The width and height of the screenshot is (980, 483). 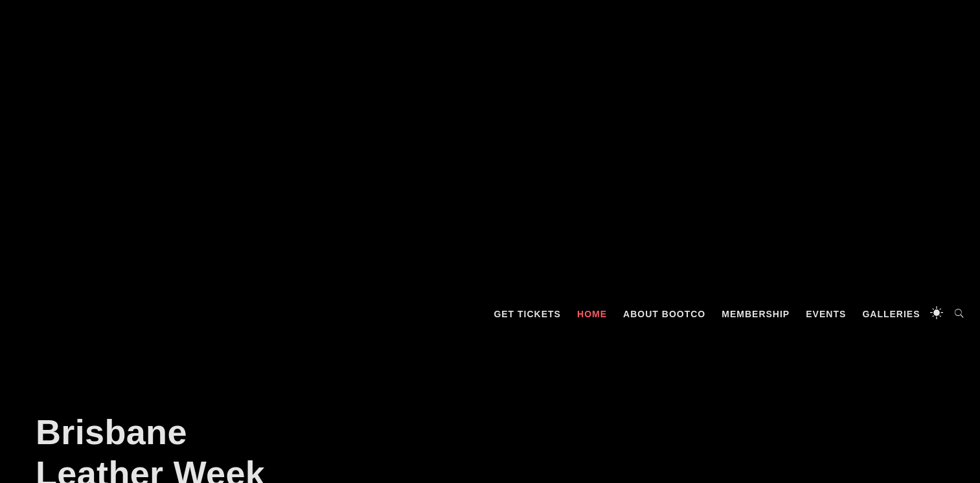 What do you see at coordinates (592, 314) in the screenshot?
I see `a: Home` at bounding box center [592, 314].